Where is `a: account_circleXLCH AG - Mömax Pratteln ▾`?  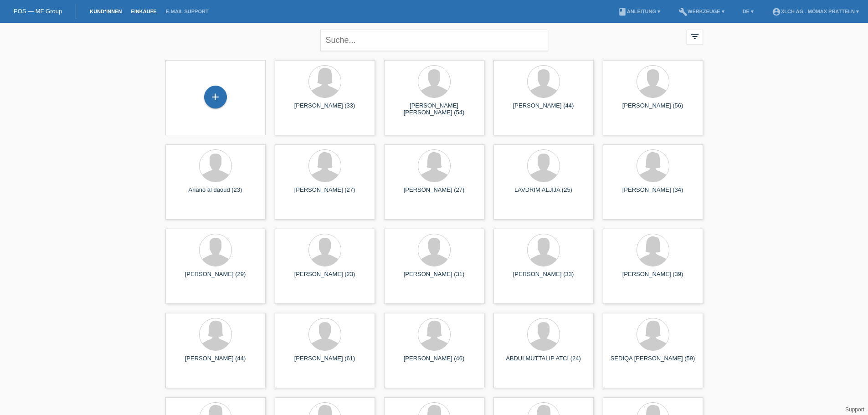 a: account_circleXLCH AG - Mömax Pratteln ▾ is located at coordinates (815, 11).